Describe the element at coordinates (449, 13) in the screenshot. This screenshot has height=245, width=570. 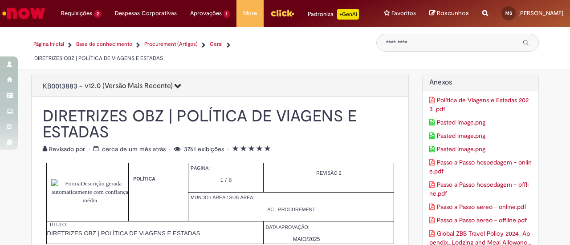
I see `a: Rascunhos` at that location.